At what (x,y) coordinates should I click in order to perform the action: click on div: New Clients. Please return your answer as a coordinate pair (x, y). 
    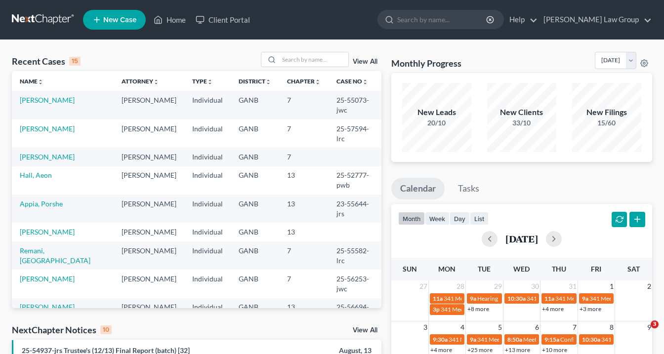
    Looking at the image, I should click on (522, 112).